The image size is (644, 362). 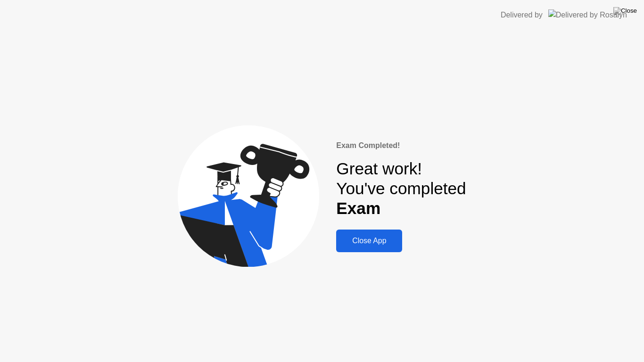 I want to click on button: Close App, so click(x=369, y=241).